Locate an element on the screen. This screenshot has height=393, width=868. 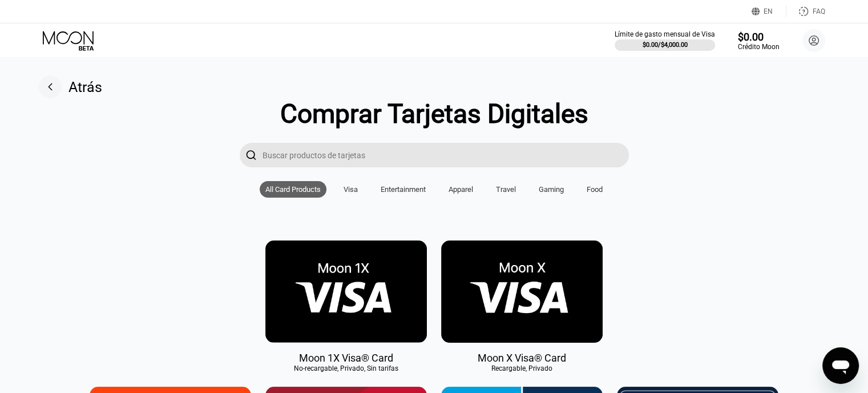
div: Comprar Tarjetas Digitales is located at coordinates (434, 114).